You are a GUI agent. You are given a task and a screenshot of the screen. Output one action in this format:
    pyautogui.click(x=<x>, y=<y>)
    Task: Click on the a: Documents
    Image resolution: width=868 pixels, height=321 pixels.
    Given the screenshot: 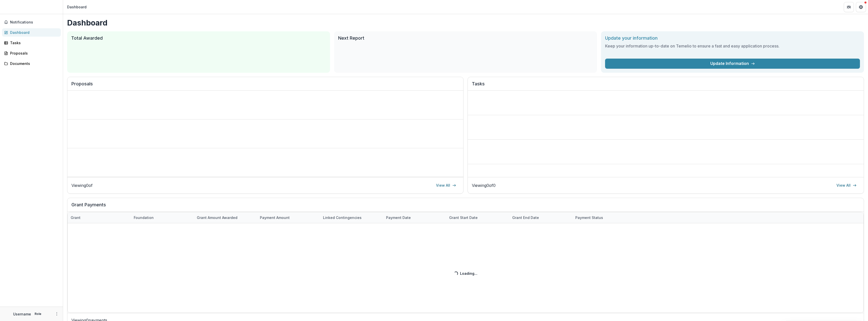 What is the action you would take?
    pyautogui.click(x=31, y=63)
    